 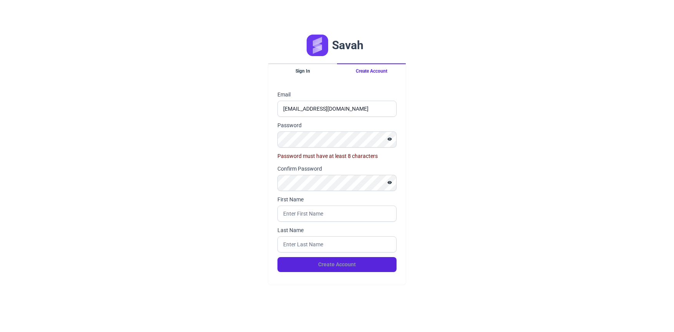 I want to click on img: Logo, so click(x=317, y=45).